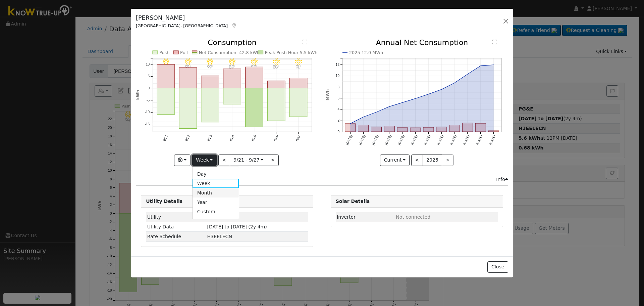 The width and height of the screenshot is (644, 306). Describe the element at coordinates (413, 217) in the screenshot. I see `span: ID: null, authorized: None` at that location.